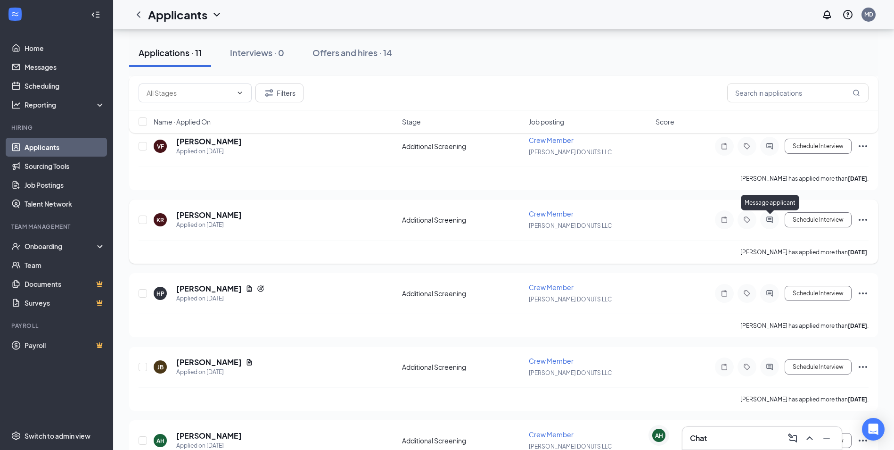 The height and width of the screenshot is (450, 894). Describe the element at coordinates (65, 48) in the screenshot. I see `a: Home` at that location.